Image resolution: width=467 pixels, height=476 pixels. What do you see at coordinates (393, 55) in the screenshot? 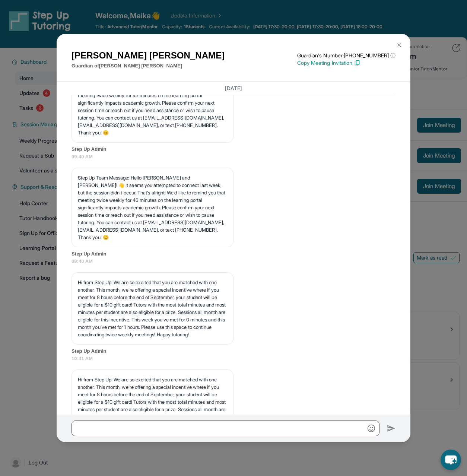
I see `span: ⓘ` at bounding box center [393, 55].